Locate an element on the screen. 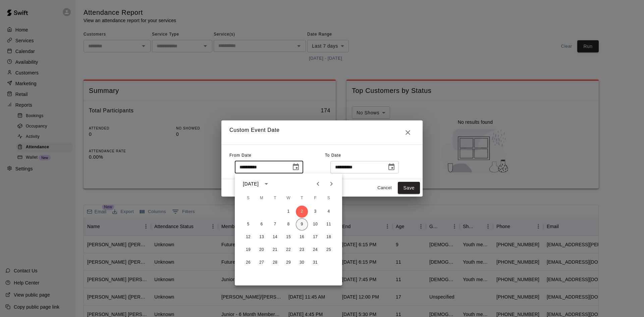  button: 25 is located at coordinates (329, 249).